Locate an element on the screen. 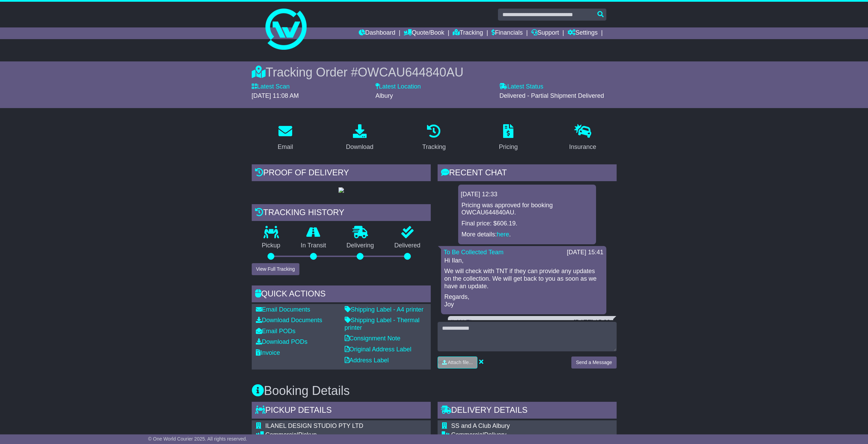 This screenshot has height=444, width=868. label: Latest Scan is located at coordinates (270, 87).